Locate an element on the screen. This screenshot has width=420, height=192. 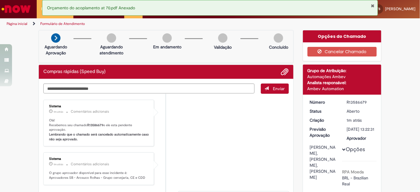
time: 01/10/2025 15:22:31 is located at coordinates (354, 120).